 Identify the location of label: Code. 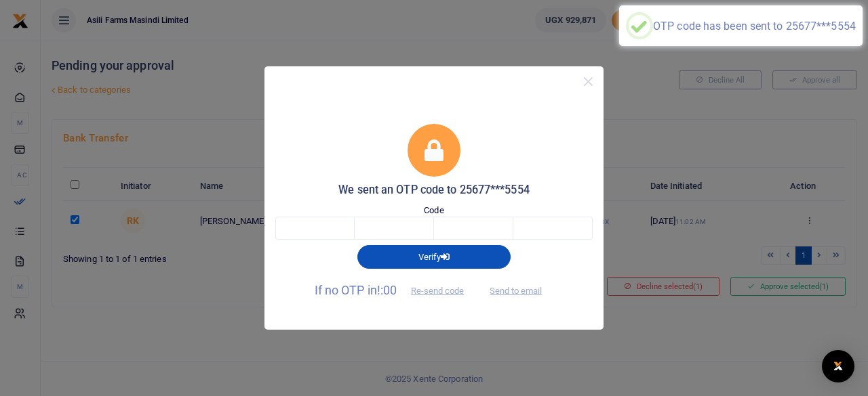
(433, 210).